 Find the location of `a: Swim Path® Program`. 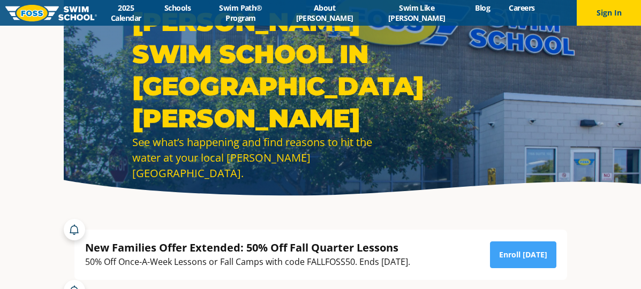

a: Swim Path® Program is located at coordinates (241, 13).